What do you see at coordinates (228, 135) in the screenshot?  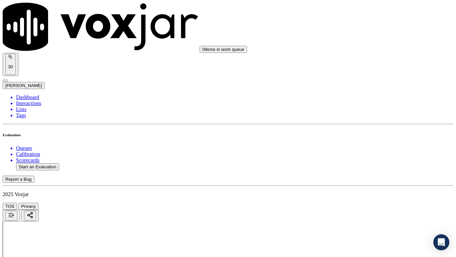 I see `h6: Evaluations` at bounding box center [228, 135].